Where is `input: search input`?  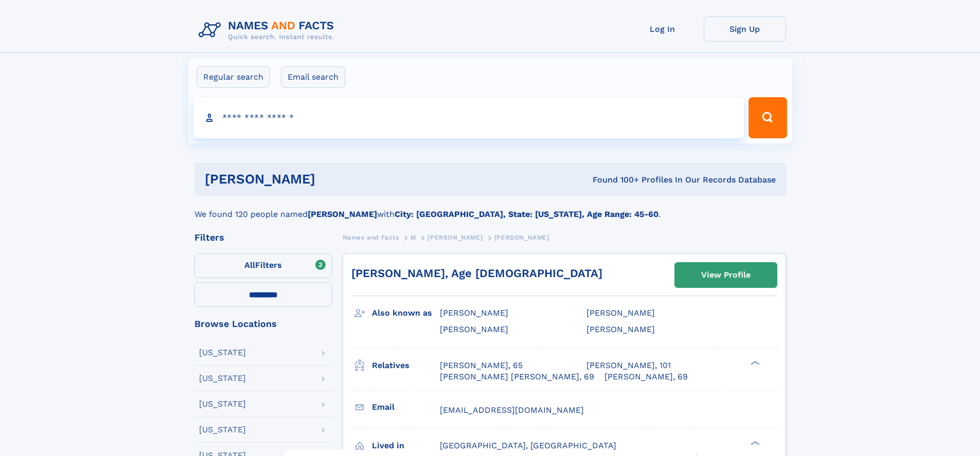
input: search input is located at coordinates (469, 118).